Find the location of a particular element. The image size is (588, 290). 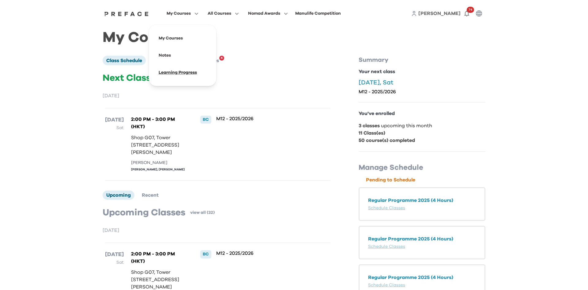

a: view all (32) is located at coordinates (202, 213).